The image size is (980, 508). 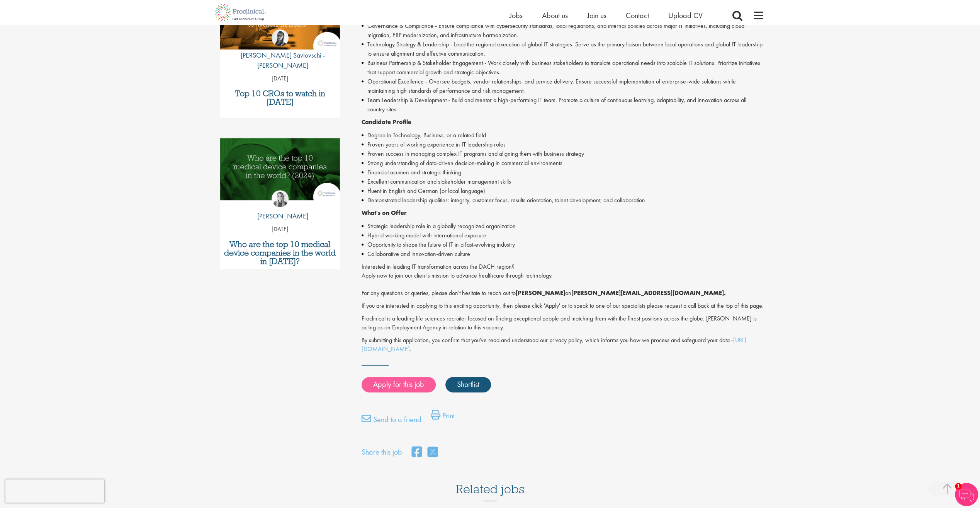 I want to click on li: Financial acumen and strategic thinking, so click(x=563, y=172).